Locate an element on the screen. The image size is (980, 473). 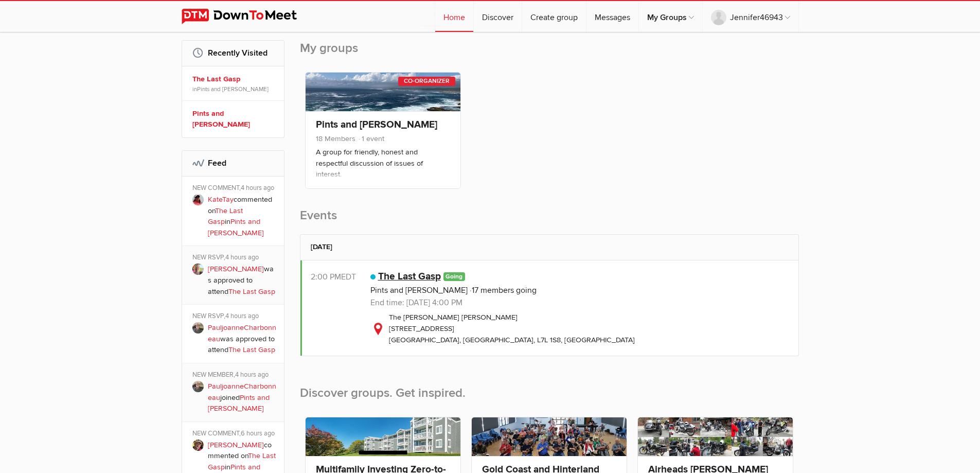
div: Co-Organizer is located at coordinates (427, 81).